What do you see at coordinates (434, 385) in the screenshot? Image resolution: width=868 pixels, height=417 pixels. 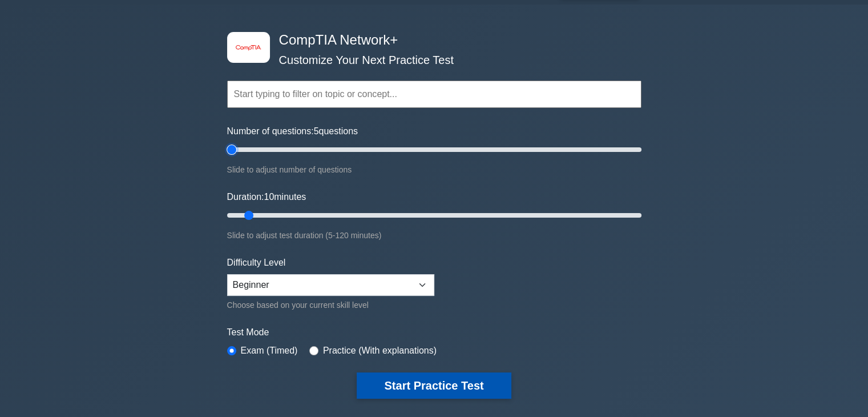 I see `button: Start Practice Test` at bounding box center [434, 385].